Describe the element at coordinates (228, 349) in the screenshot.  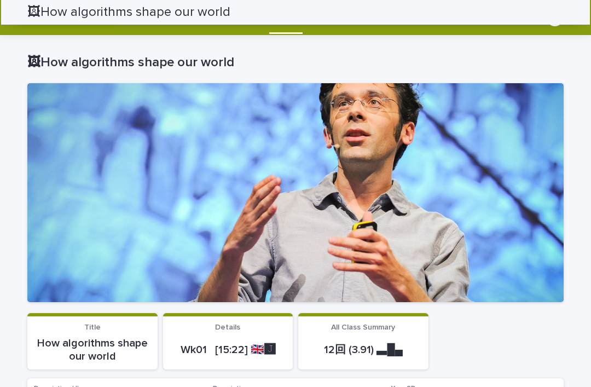
I see `p: Wk01 [15:22] 🇬🇧🅹️` at that location.